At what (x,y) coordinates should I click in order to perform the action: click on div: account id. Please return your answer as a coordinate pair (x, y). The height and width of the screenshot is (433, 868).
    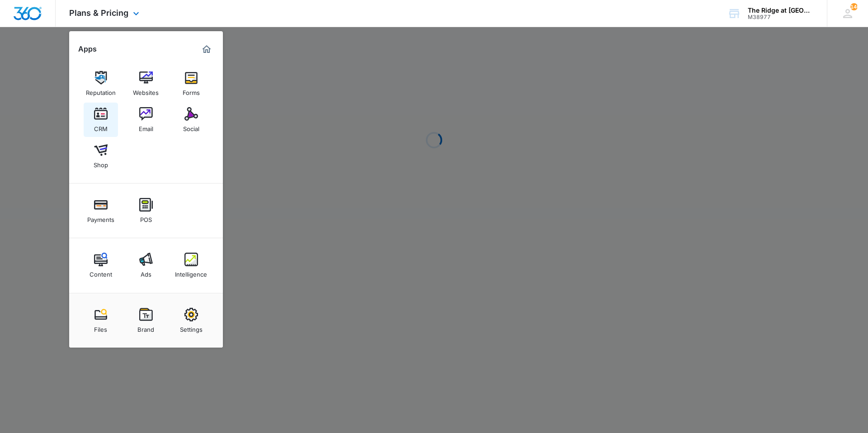
    Looking at the image, I should click on (781, 17).